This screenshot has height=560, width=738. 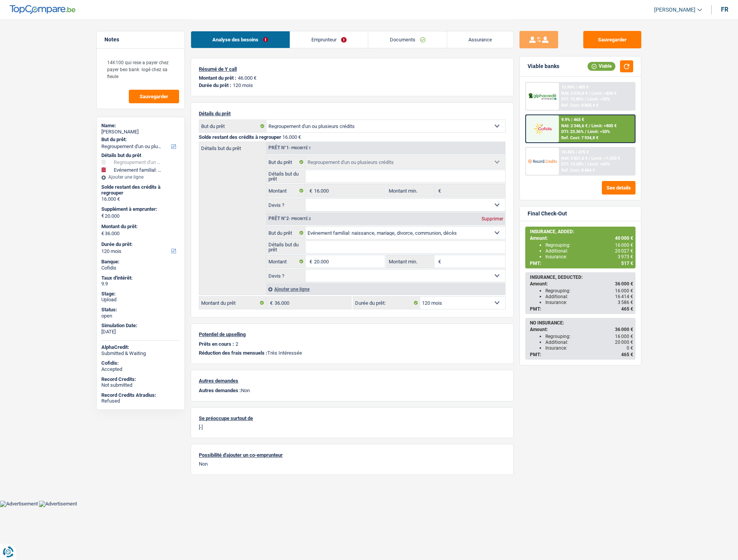 What do you see at coordinates (141, 325) in the screenshot?
I see `div: Simulation Date:` at bounding box center [141, 325].